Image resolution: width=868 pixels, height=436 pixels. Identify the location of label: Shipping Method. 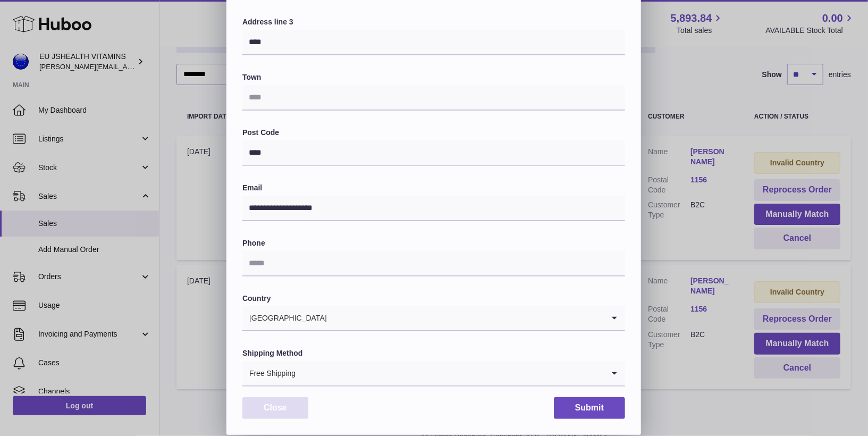
(434, 354).